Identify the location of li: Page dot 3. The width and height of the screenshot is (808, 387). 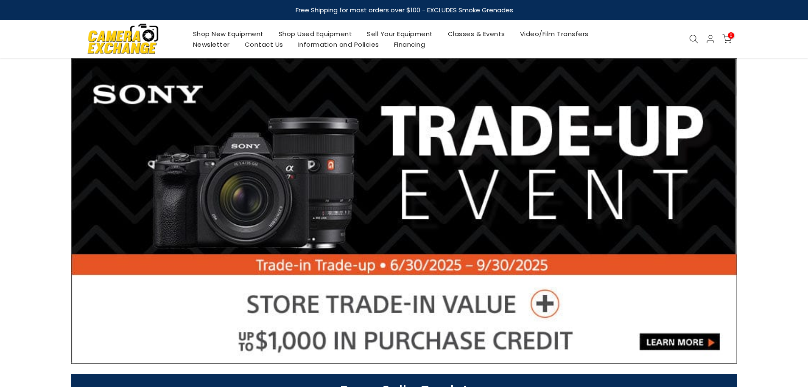
(400, 351).